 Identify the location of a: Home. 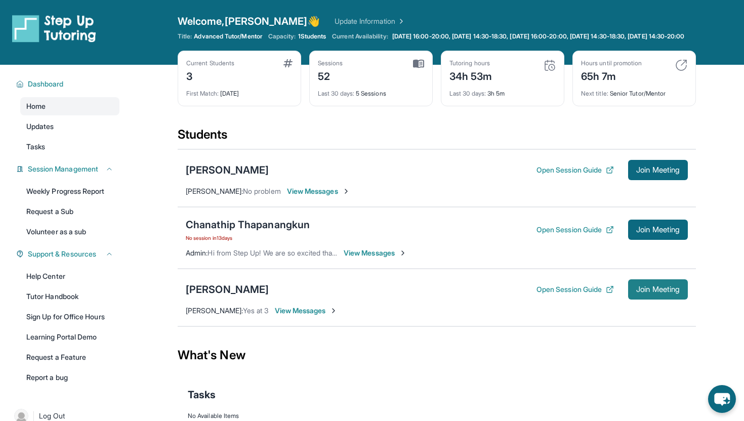
(70, 106).